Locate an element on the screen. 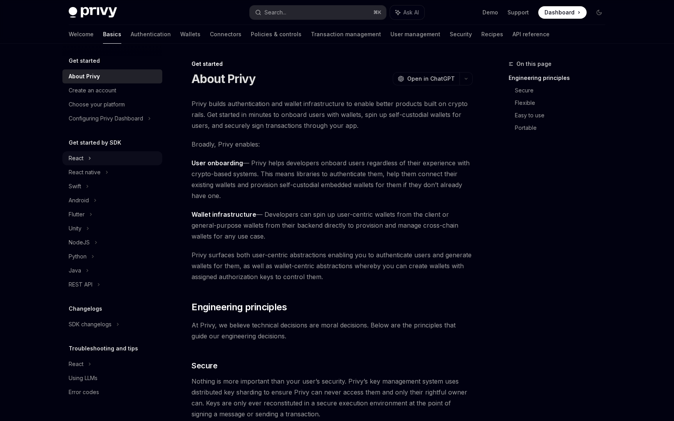  div: Swift is located at coordinates (75, 187).